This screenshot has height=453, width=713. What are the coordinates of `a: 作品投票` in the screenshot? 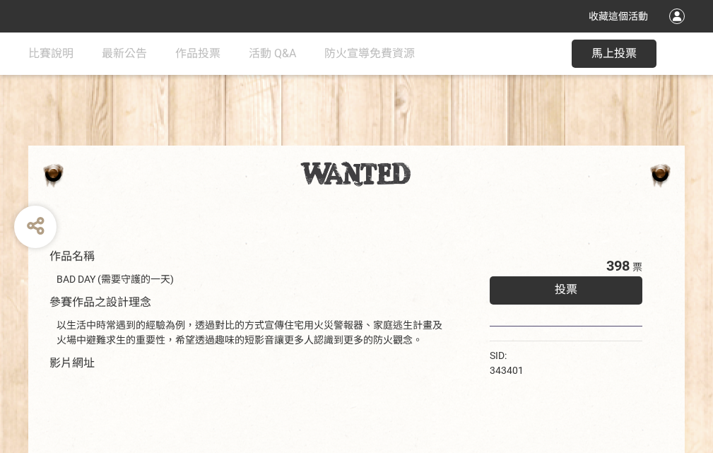 It's located at (198, 54).